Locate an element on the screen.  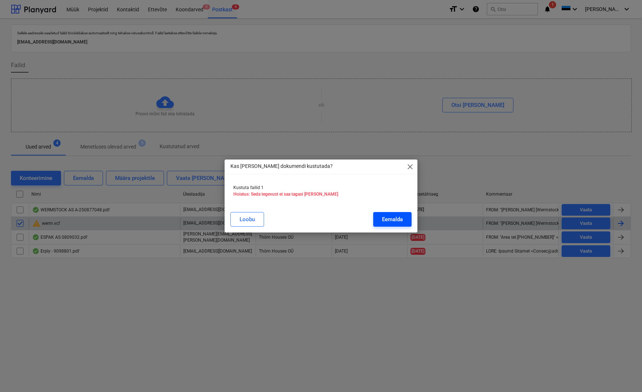
div: Eemalda is located at coordinates (392, 219).